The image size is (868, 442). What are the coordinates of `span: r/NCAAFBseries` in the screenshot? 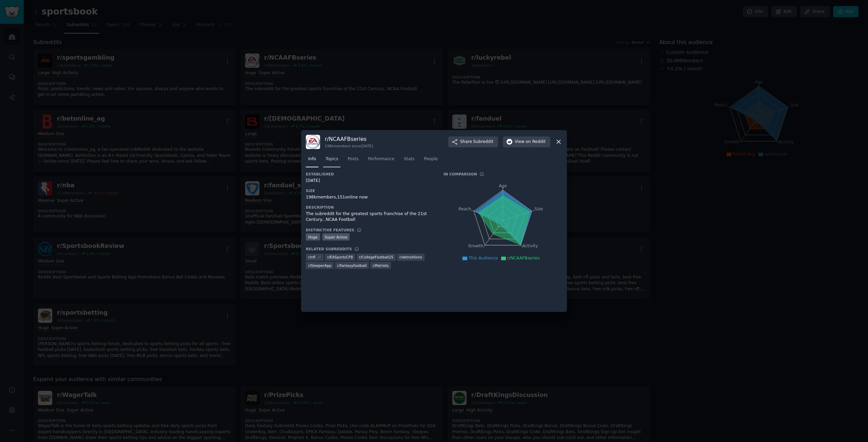 It's located at (524, 258).